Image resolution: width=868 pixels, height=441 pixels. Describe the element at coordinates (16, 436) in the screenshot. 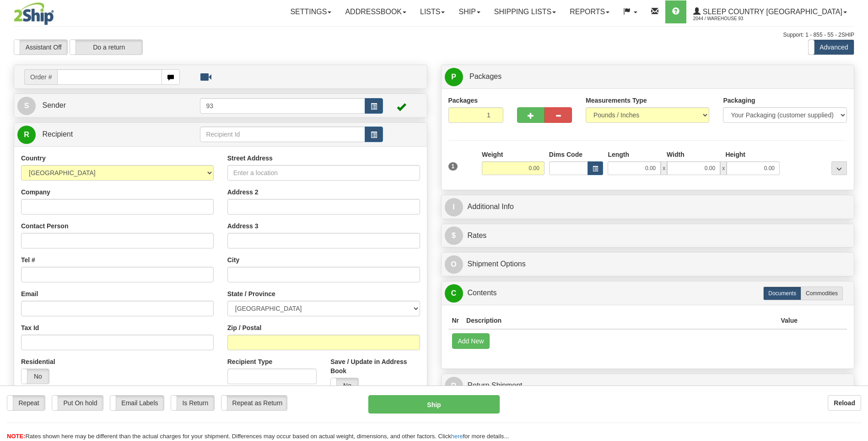

I see `span: NOTE:` at that location.